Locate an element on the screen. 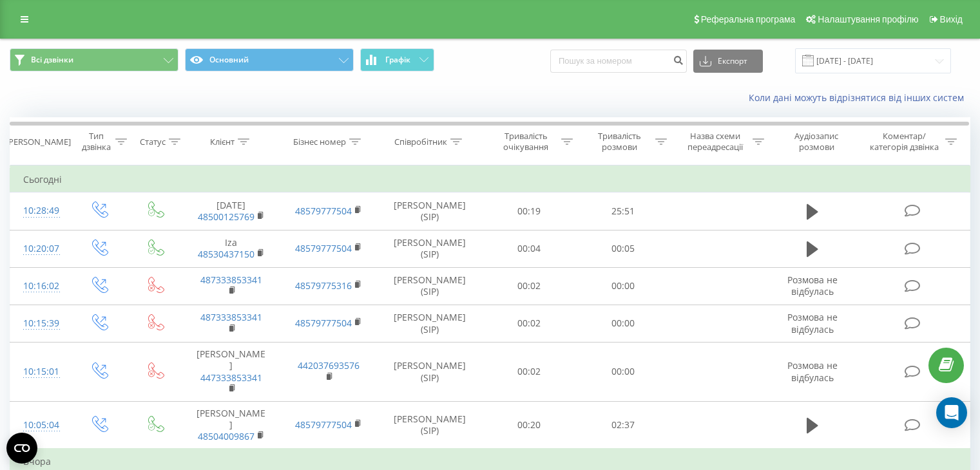 This screenshot has height=470, width=980. td: 02:37 is located at coordinates (622, 425).